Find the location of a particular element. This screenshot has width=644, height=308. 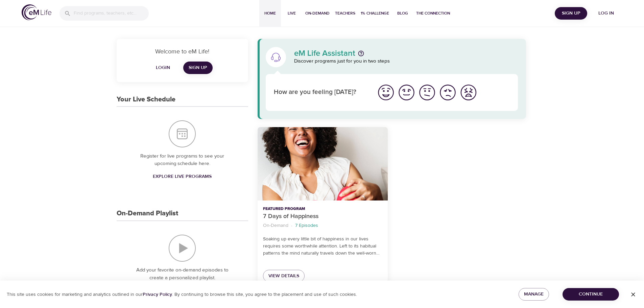

button: 7 Days of Happiness is located at coordinates (323, 164).